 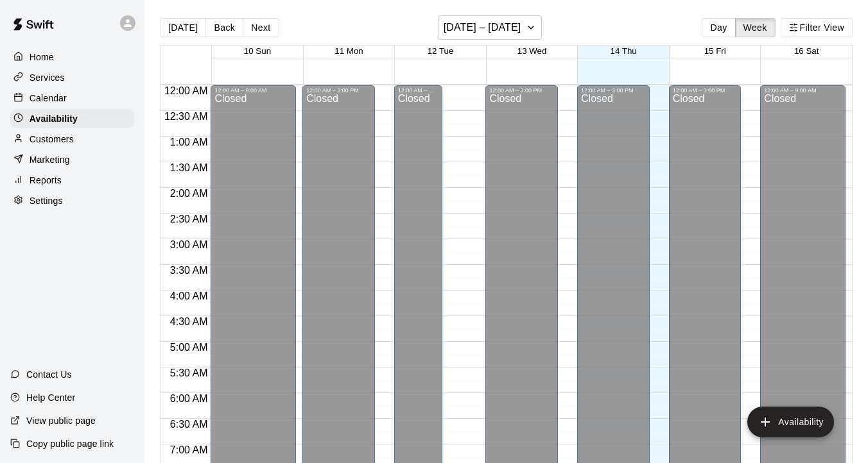 What do you see at coordinates (441, 51) in the screenshot?
I see `button: 12 Tue` at bounding box center [441, 51].